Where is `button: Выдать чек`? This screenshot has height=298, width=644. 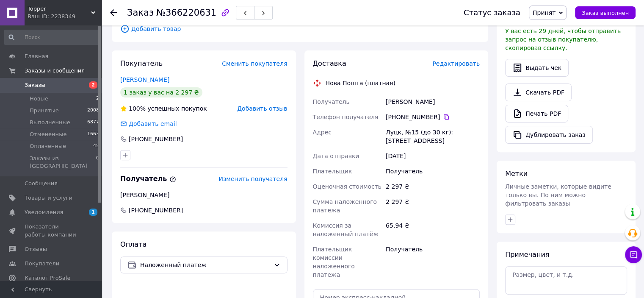
button: Выдать чек is located at coordinates (537, 68).